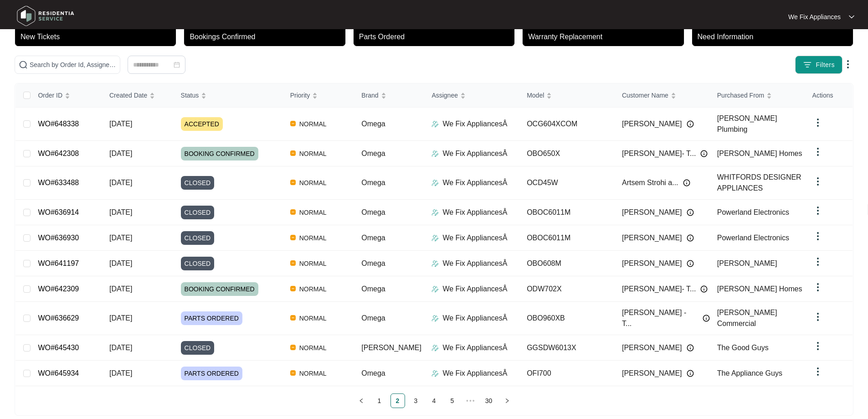 Image resolution: width=868 pixels, height=419 pixels. I want to click on a: 3, so click(416, 400).